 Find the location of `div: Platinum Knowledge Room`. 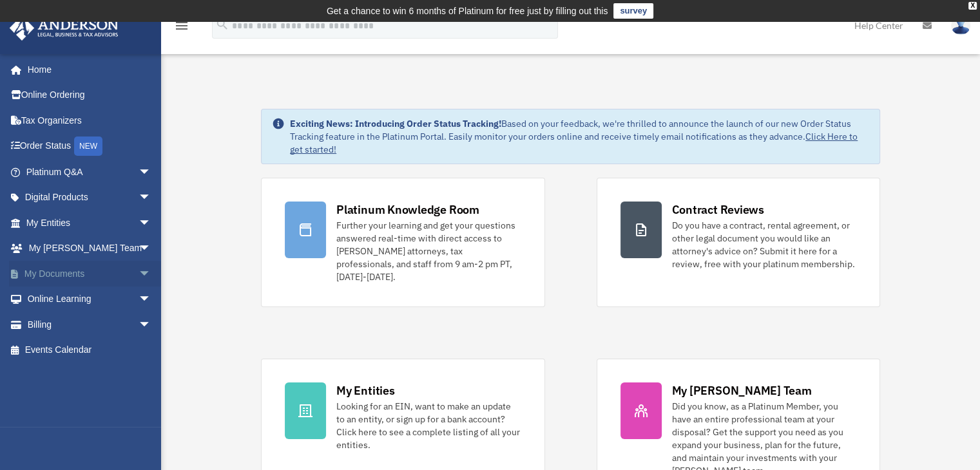

div: Platinum Knowledge Room is located at coordinates (408, 209).